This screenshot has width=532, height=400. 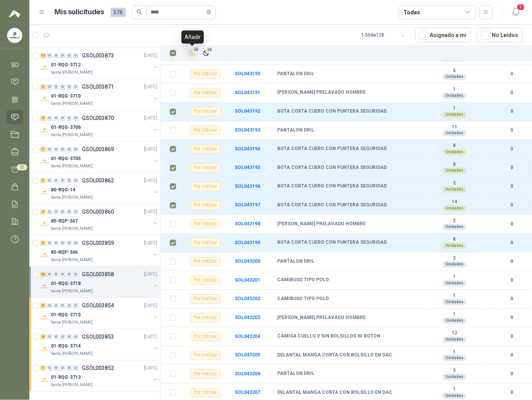 What do you see at coordinates (97, 212) in the screenshot?
I see `p: GSOL003860` at bounding box center [97, 212].